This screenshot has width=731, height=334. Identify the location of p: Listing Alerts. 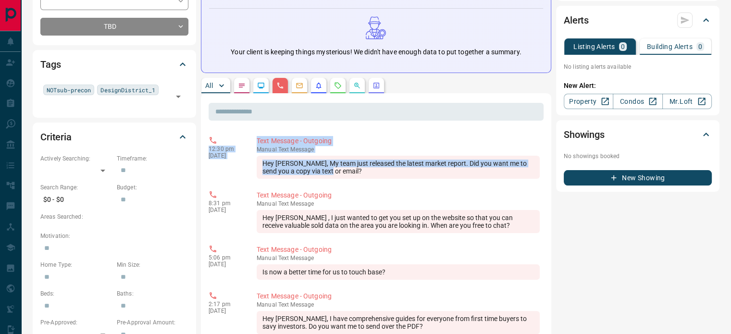
(594, 47).